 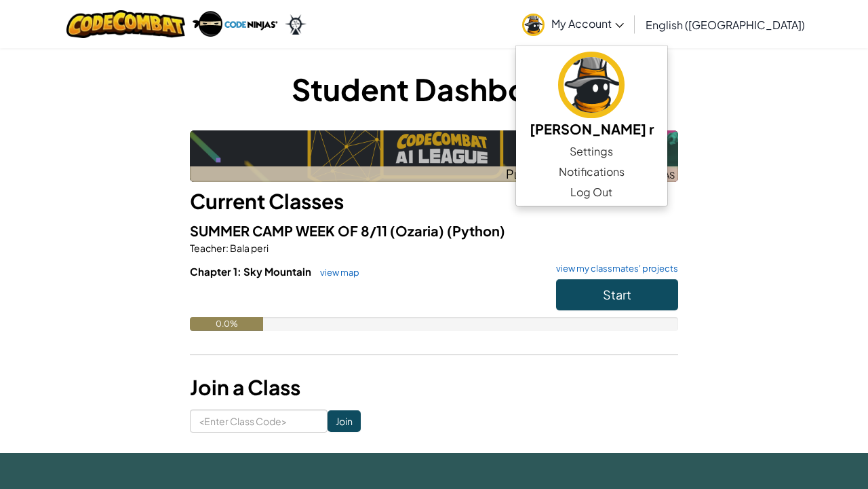 What do you see at coordinates (617, 295) in the screenshot?
I see `button: Start` at bounding box center [617, 295].